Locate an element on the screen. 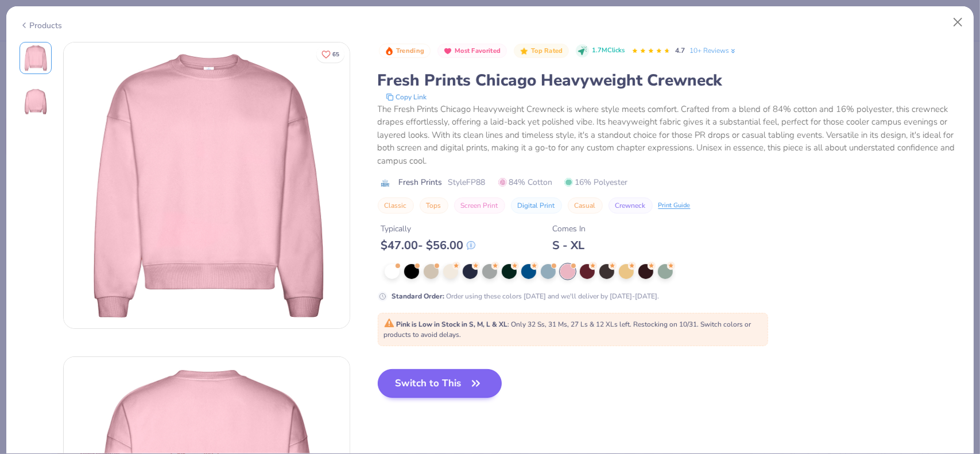 The height and width of the screenshot is (454, 980). span: Top Rated is located at coordinates (547, 51).